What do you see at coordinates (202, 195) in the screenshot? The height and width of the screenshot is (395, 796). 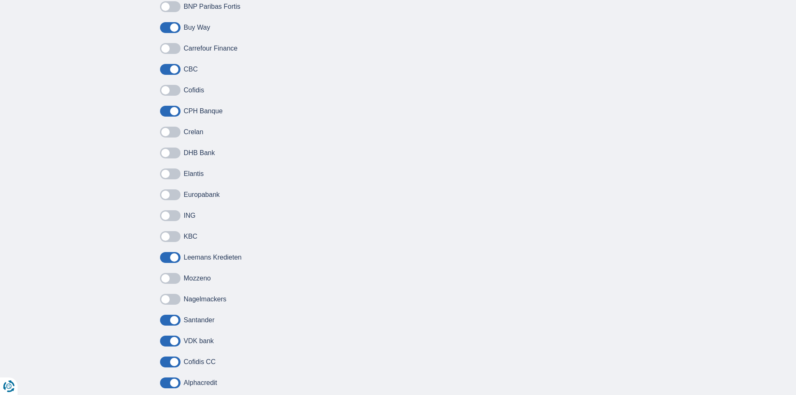 I see `label: Europabank` at bounding box center [202, 195].